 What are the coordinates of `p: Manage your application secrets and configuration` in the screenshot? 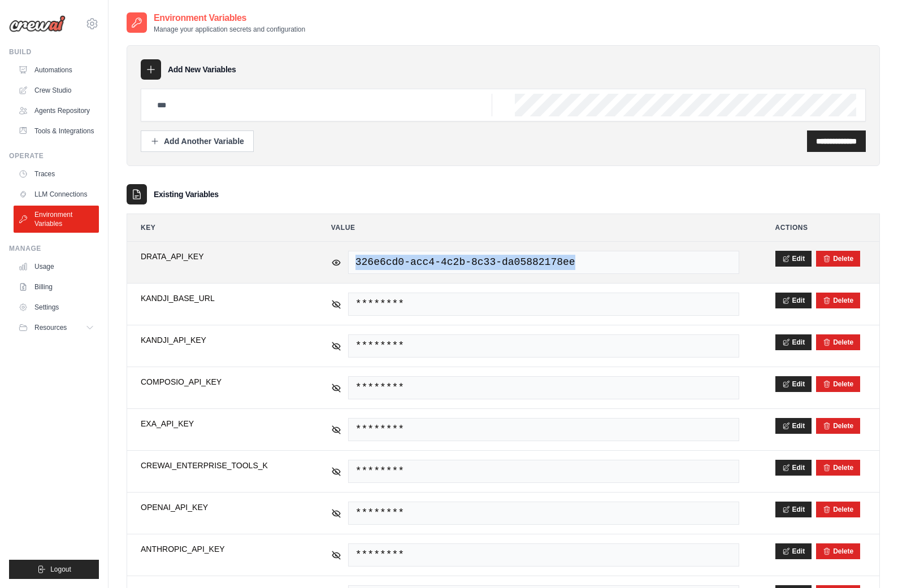 It's located at (230, 30).